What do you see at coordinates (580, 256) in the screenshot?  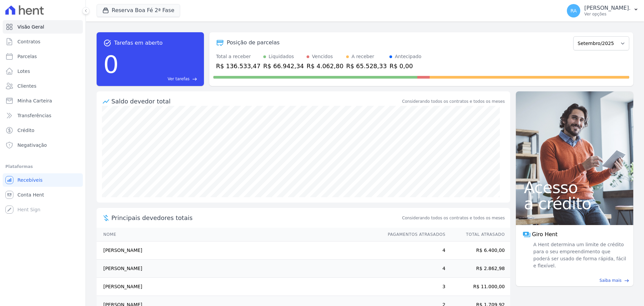 I see `span: A Hent determina um limite de crédito para o seu empreendimento que poderá ser usado de forma ráp...` at bounding box center [580, 256].